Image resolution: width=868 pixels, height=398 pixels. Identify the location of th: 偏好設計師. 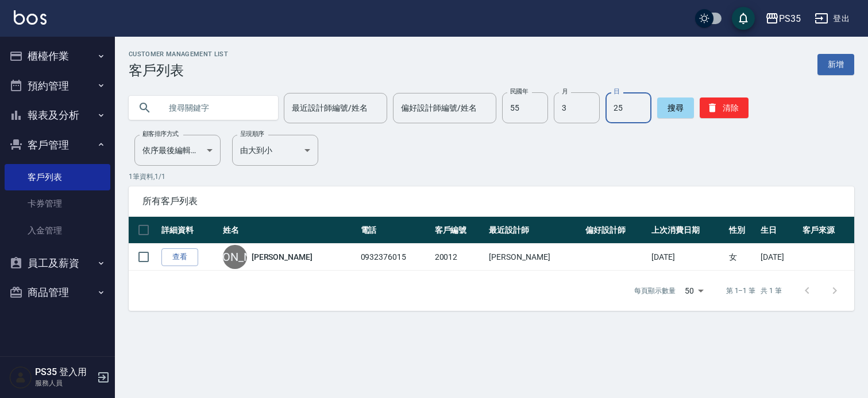
(615, 230).